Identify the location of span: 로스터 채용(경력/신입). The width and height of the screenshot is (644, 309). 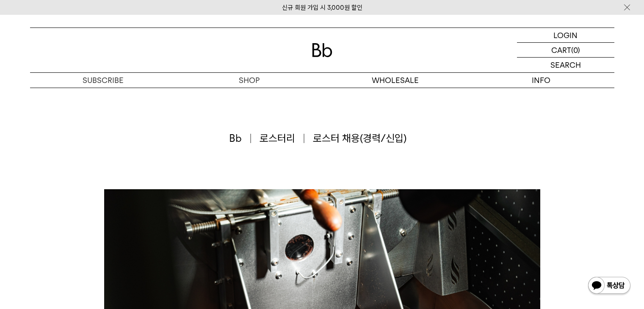
(360, 138).